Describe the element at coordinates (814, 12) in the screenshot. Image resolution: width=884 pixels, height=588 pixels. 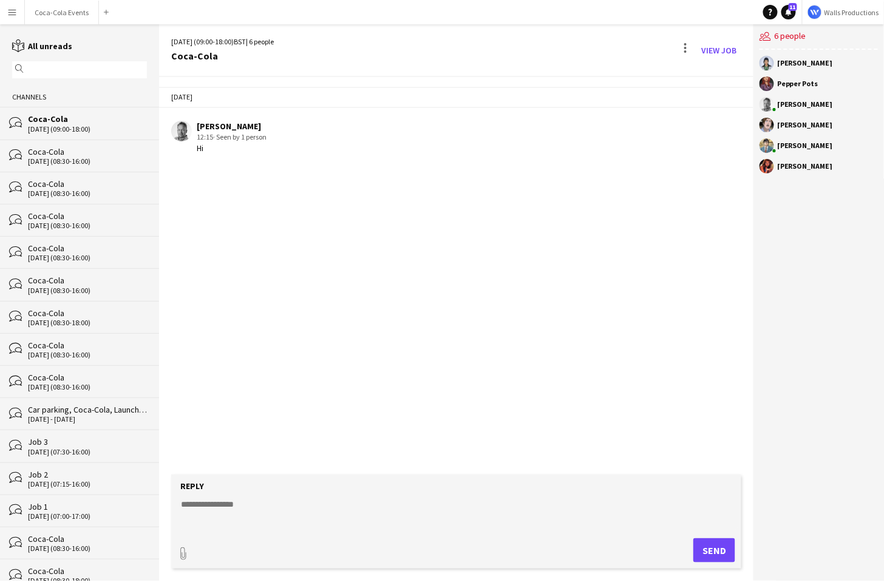
I see `img: Logo` at that location.